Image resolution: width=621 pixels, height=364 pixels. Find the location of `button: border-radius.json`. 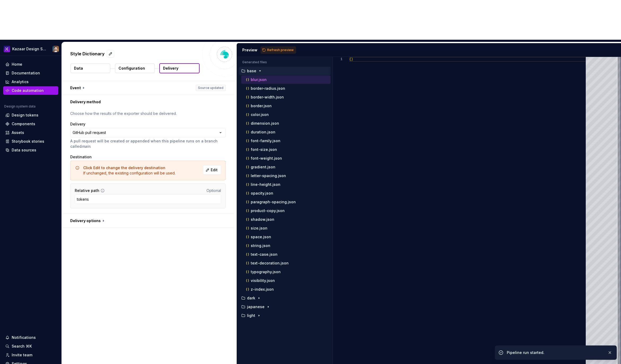

button: border-radius.json is located at coordinates (286, 88).